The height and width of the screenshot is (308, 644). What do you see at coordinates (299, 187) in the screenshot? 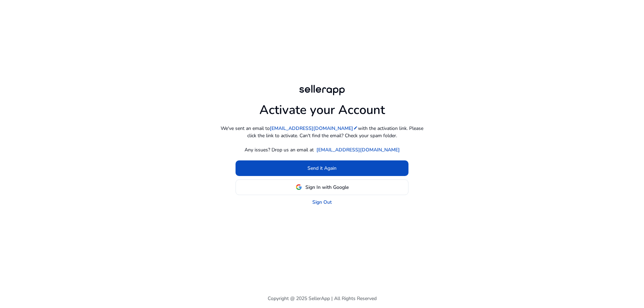
I see `img: google-logo.svg` at bounding box center [299, 187].